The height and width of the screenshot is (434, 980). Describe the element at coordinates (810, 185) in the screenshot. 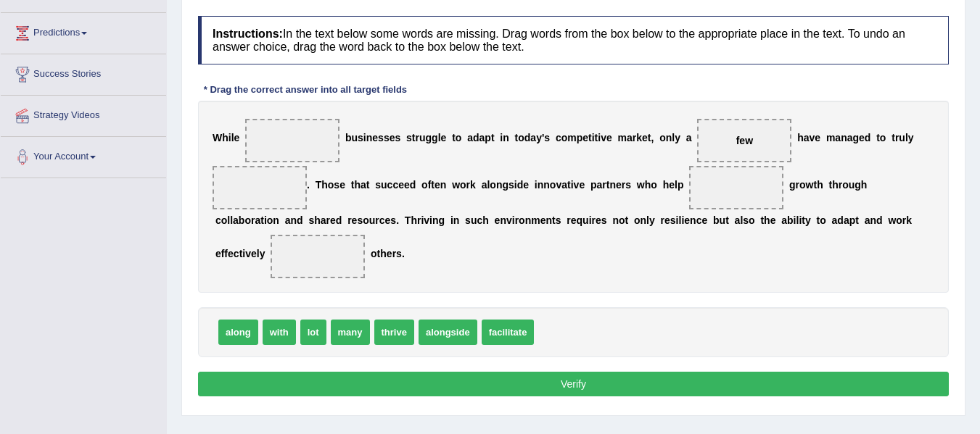

I see `b: w` at that location.